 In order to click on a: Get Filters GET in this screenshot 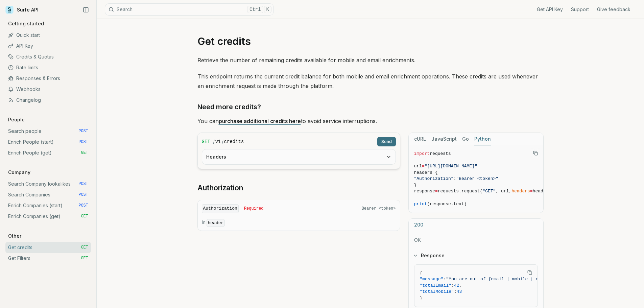, I will do `click(48, 259)`.